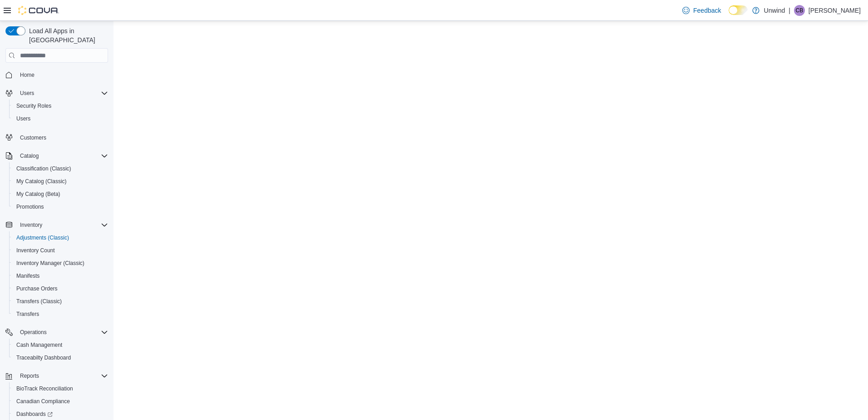  I want to click on span: Dark Mode, so click(728, 15).